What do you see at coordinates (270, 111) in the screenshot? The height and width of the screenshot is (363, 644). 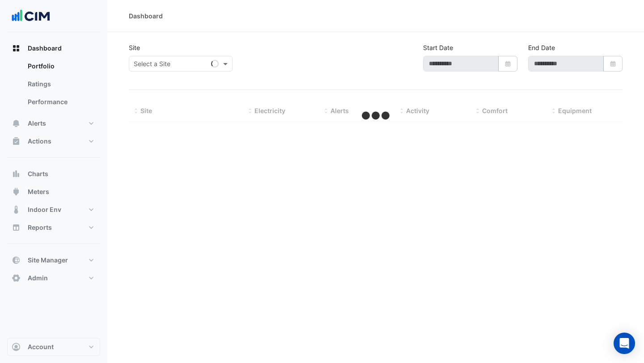 I see `span: Electricity` at bounding box center [270, 111].